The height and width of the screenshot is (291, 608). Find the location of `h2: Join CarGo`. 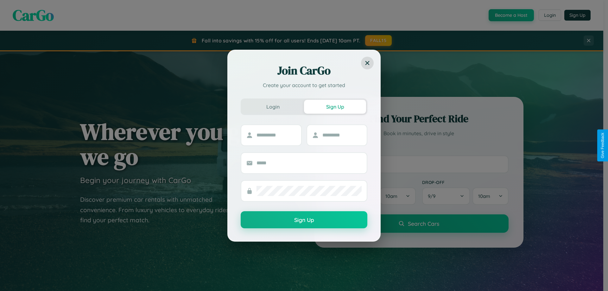

h2: Join CarGo is located at coordinates (304, 71).